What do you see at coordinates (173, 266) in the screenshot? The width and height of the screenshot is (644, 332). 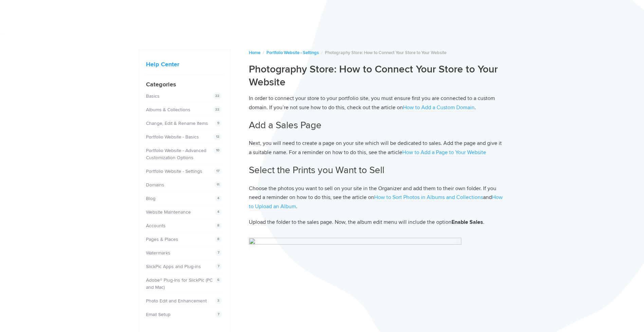 I see `a: SlickPic Apps and Plug-ins` at bounding box center [173, 266].